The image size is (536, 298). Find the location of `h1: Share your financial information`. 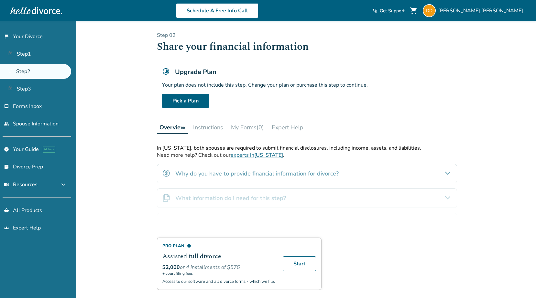

h1: Share your financial information is located at coordinates (307, 47).